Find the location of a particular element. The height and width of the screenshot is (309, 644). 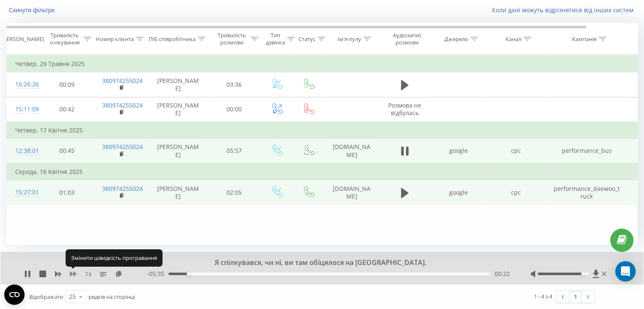

div: Номер клієнта is located at coordinates (115, 39).